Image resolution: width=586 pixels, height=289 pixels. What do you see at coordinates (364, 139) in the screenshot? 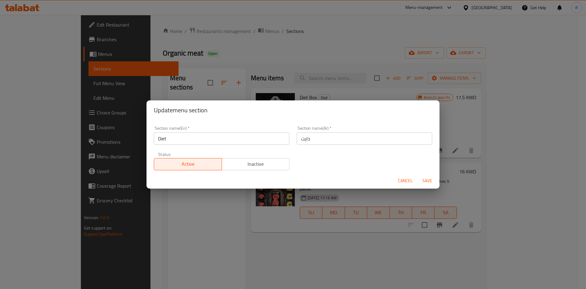
I see `input: Please enter section name(ar)` at bounding box center [364, 139].